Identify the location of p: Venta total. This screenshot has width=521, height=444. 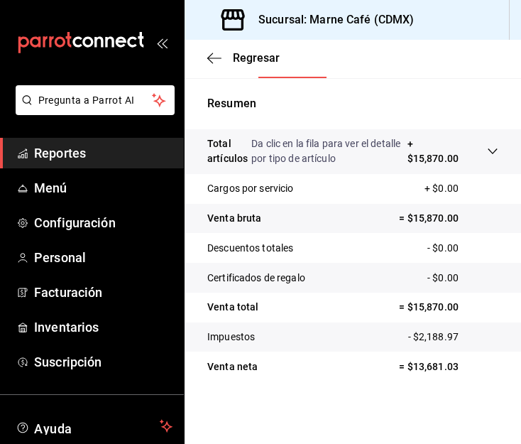
(233, 307).